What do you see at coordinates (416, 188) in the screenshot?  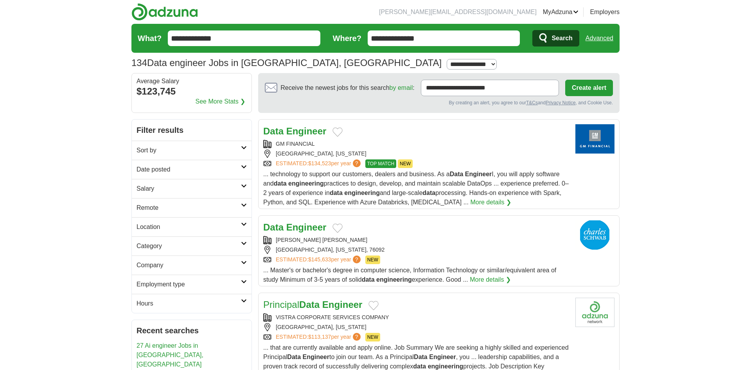 I see `span: ... technology to support our customers, dealers and business. As a I, you will apply software an...` at bounding box center [416, 188].